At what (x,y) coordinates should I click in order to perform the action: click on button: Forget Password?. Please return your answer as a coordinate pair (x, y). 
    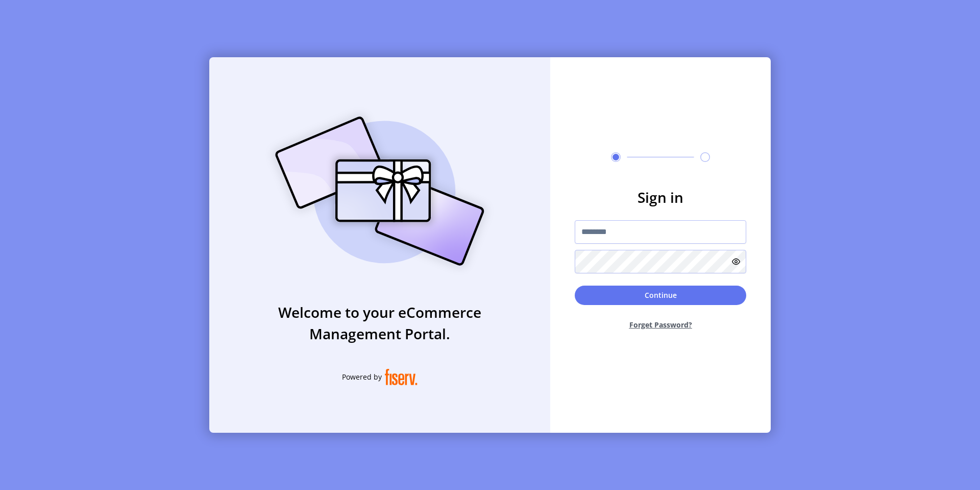
    Looking at the image, I should click on (660, 324).